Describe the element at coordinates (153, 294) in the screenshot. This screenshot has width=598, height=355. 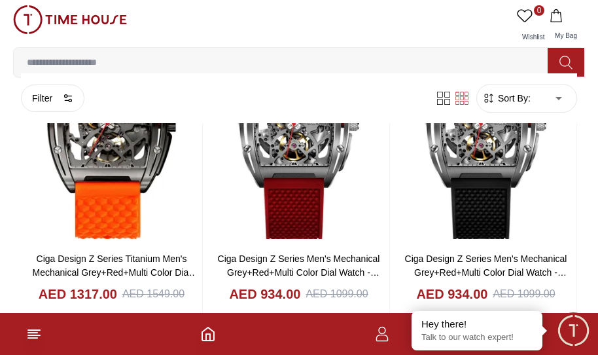
I see `div: AED 1549.00` at that location.